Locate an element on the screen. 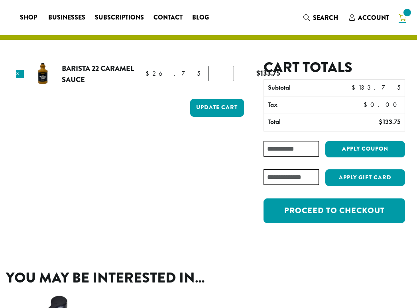 Image resolution: width=417 pixels, height=308 pixels. h2: You may be interested in… is located at coordinates (209, 278).